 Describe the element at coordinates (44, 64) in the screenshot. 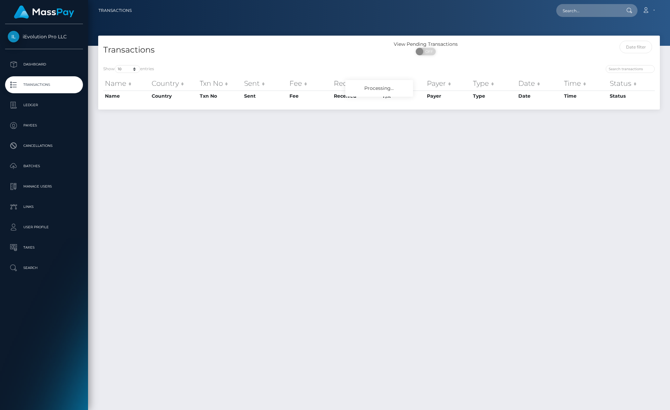

I see `p: Dashboard` at that location.